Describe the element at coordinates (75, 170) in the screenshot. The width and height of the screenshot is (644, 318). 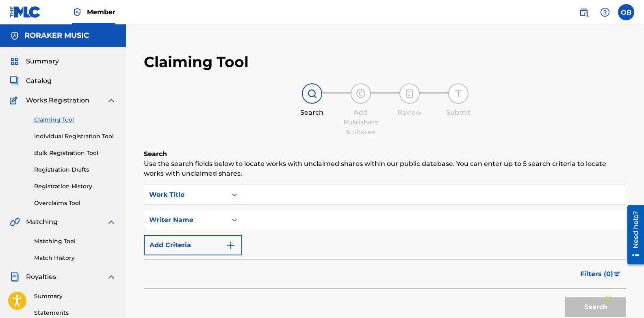
I see `a: Registration Drafts` at that location.